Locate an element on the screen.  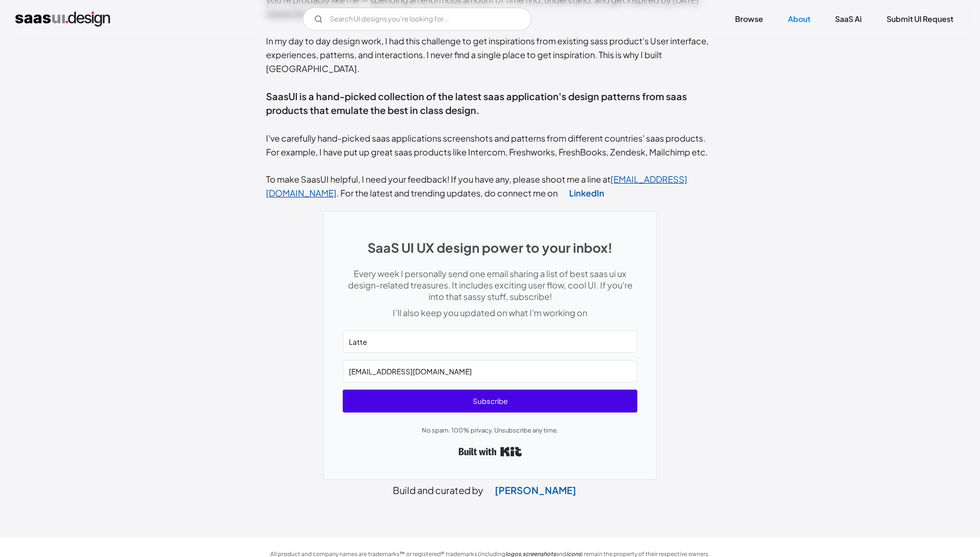
form: Email Form is located at coordinates (417, 19).